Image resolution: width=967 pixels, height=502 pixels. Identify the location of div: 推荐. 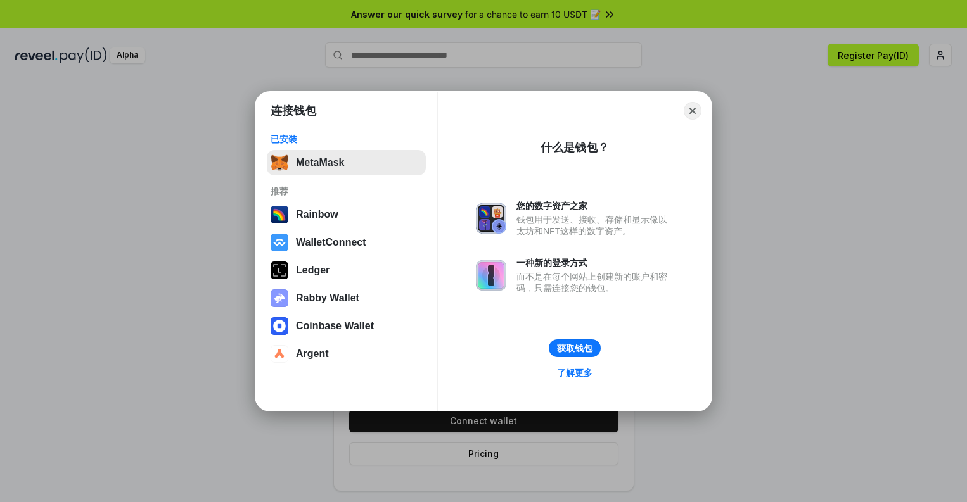
(346, 191).